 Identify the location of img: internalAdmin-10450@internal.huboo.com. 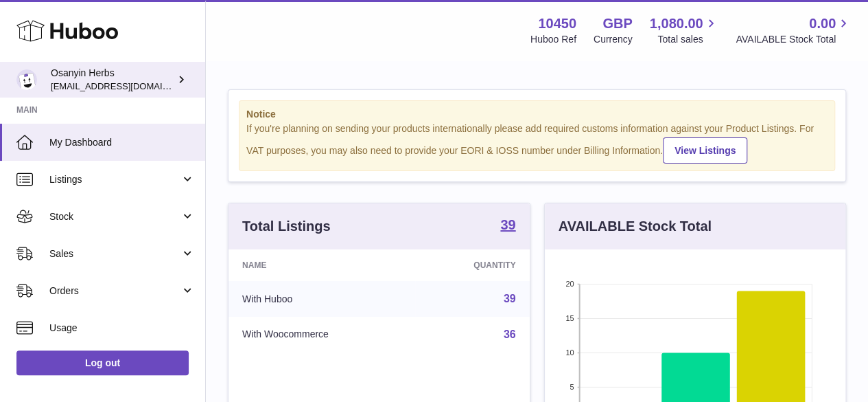
(27, 80).